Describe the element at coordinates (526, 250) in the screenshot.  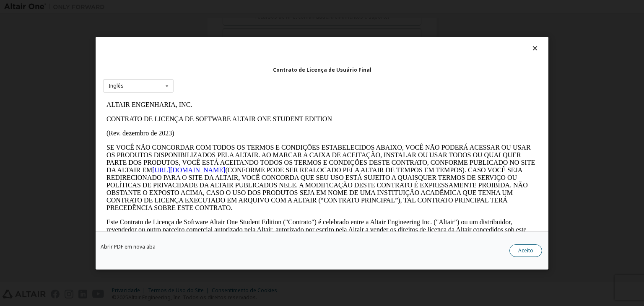
I see `font: Aceito` at that location.